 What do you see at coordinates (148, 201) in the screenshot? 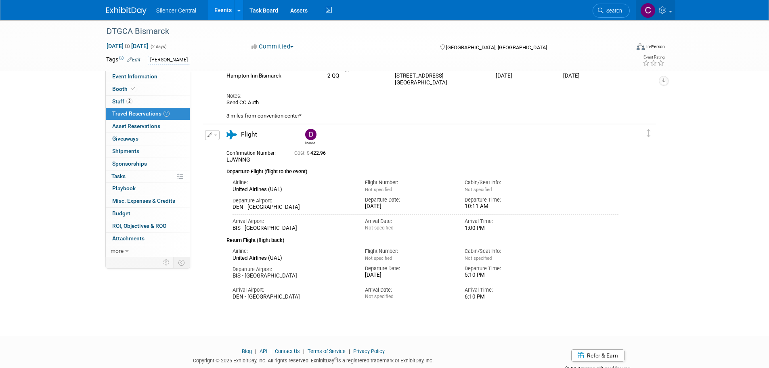
I see `a: Misc. Expenses & Credits` at bounding box center [148, 201].